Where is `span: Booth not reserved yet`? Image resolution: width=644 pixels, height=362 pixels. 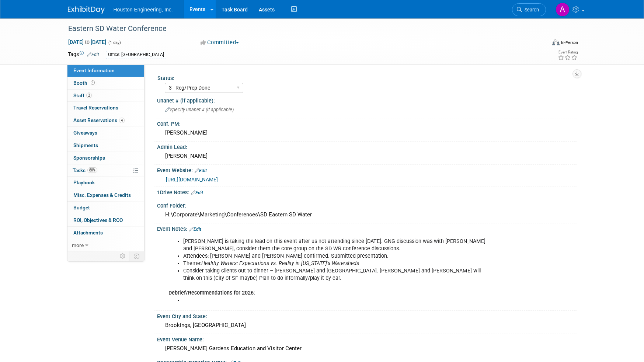 span: Booth not reserved yet is located at coordinates (93, 82).